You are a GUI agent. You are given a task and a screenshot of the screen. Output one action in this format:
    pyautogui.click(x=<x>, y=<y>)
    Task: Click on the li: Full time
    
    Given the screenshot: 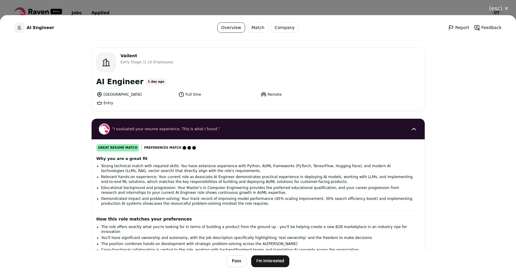 What is the action you would take?
    pyautogui.click(x=218, y=94)
    